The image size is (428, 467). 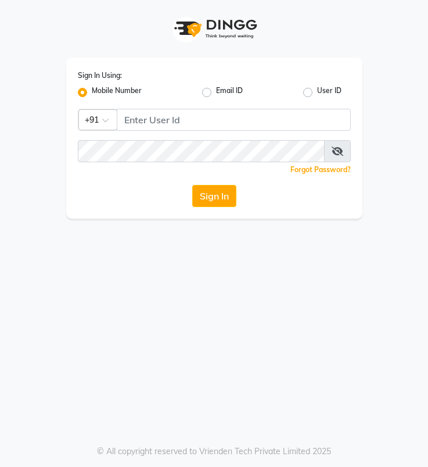 What do you see at coordinates (117, 92) in the screenshot?
I see `label: Mobile Number` at bounding box center [117, 92].